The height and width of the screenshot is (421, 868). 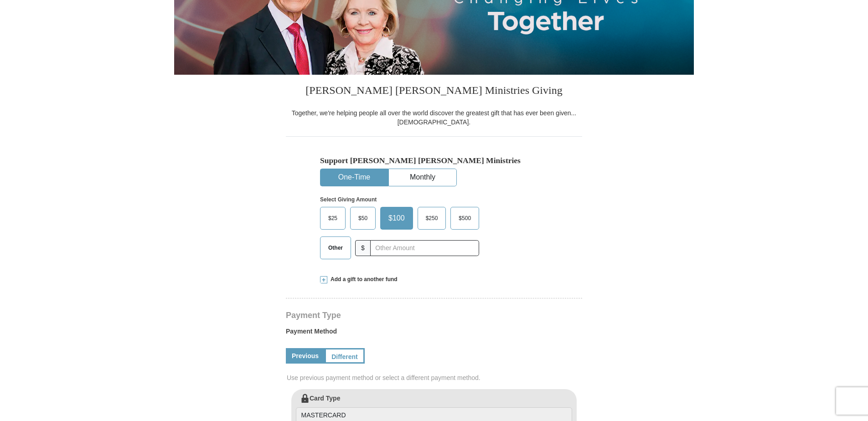 I want to click on input: Other Amount, so click(x=424, y=248).